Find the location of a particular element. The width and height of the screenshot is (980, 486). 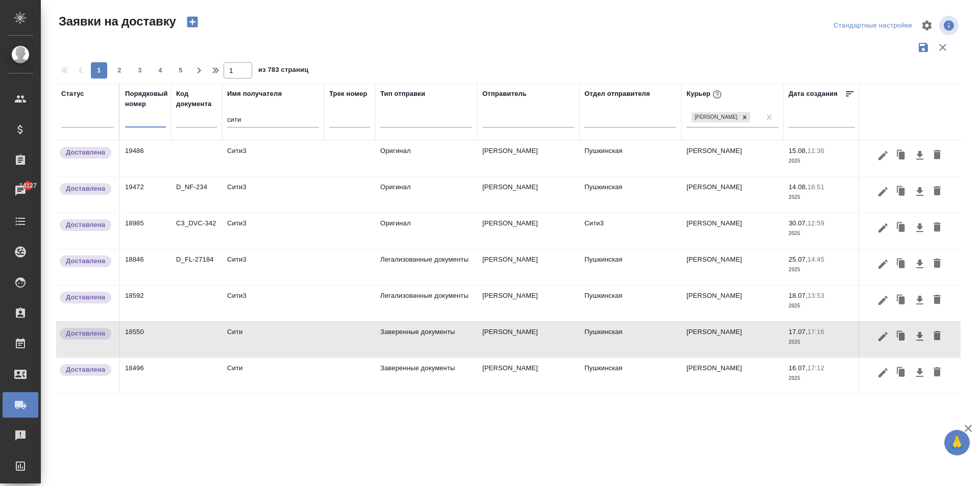

div: Балакирева Арина is located at coordinates (721, 117).